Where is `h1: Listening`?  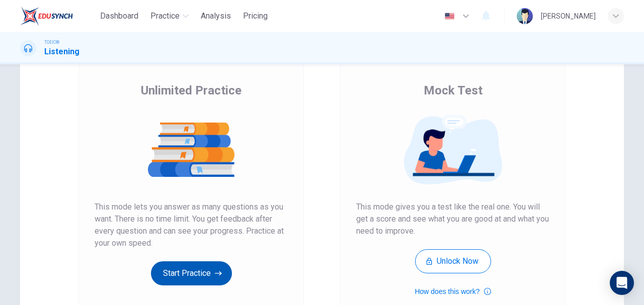
h1: Listening is located at coordinates (62, 52).